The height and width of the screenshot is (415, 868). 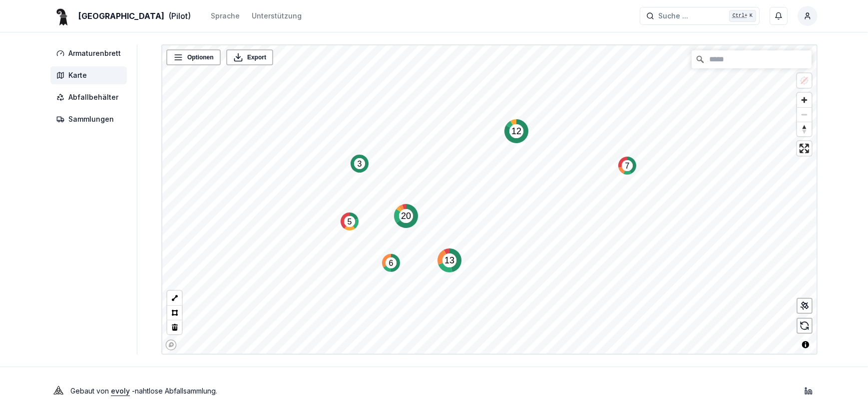 I want to click on span: Location not available, so click(x=804, y=80).